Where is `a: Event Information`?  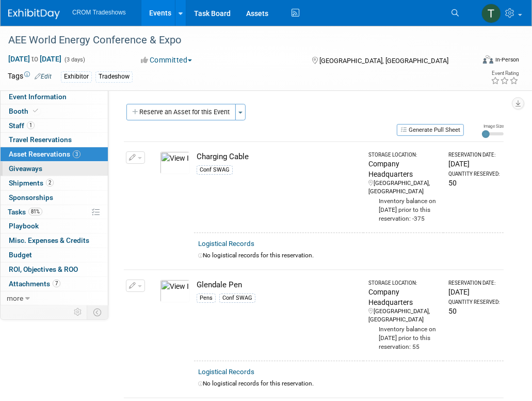
a: Event Information is located at coordinates (54, 97).